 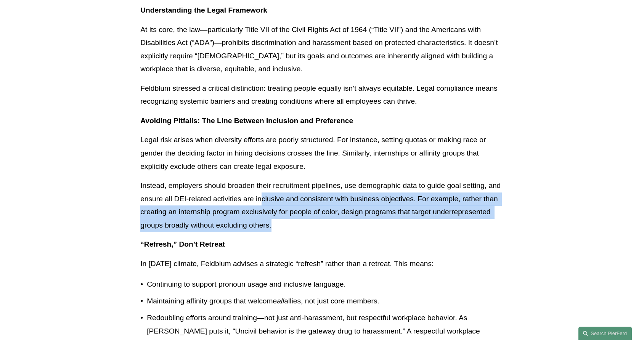 I want to click on strong: Understanding the Legal Framework, so click(x=204, y=10).